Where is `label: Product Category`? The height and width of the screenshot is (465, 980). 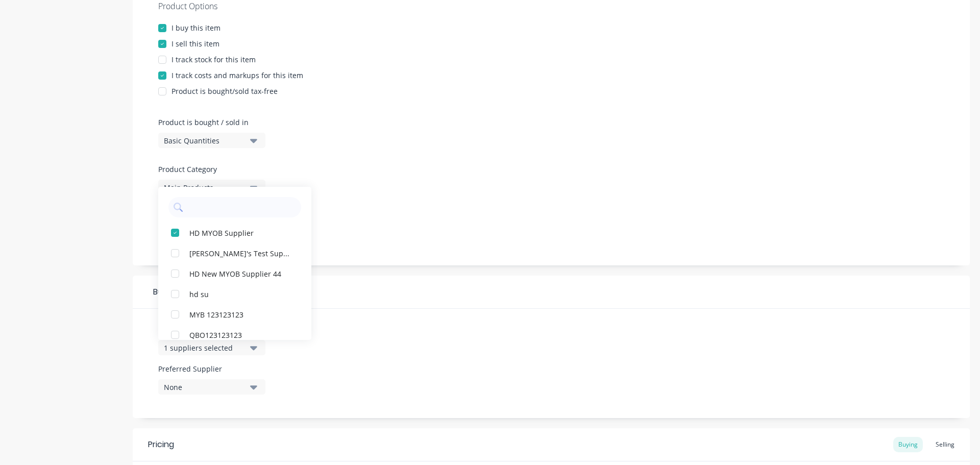 label: Product Category is located at coordinates (209, 169).